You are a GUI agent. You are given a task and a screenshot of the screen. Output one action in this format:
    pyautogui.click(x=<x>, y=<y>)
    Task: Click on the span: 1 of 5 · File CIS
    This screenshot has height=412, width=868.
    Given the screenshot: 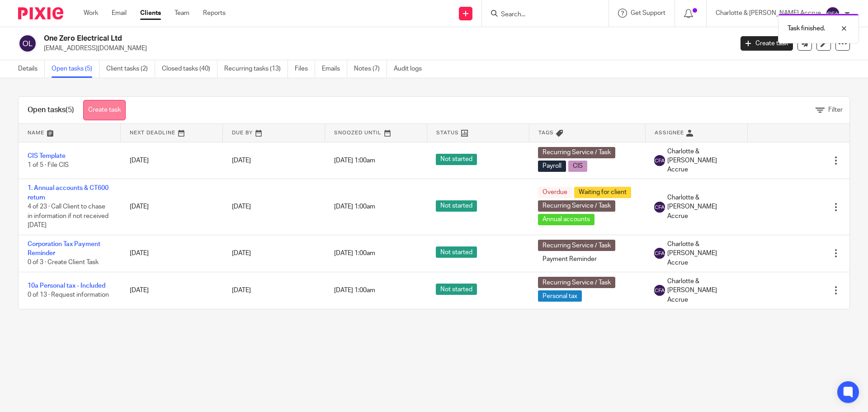 What is the action you would take?
    pyautogui.click(x=48, y=165)
    